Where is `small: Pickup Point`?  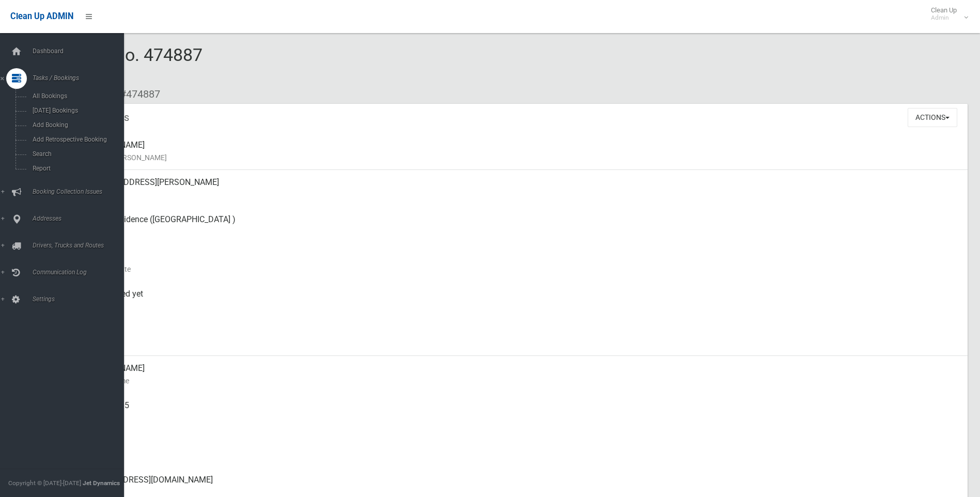
small: Pickup Point is located at coordinates (521, 232).